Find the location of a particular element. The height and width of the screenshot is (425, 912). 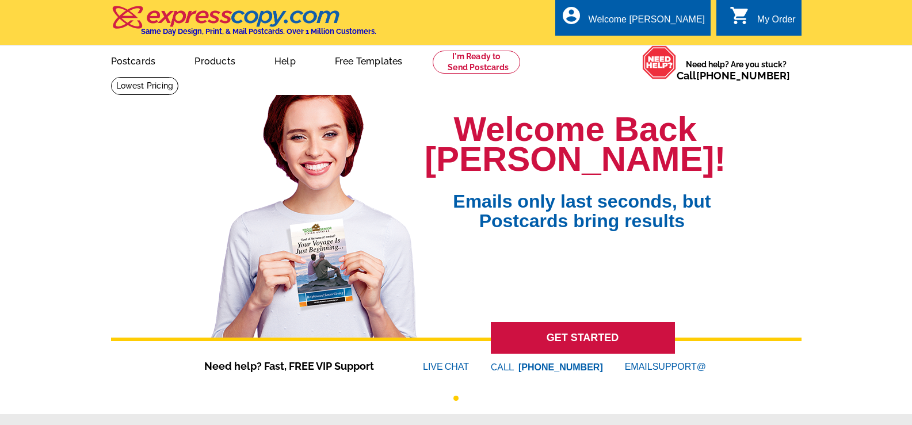

i: account_circle is located at coordinates (572, 16).